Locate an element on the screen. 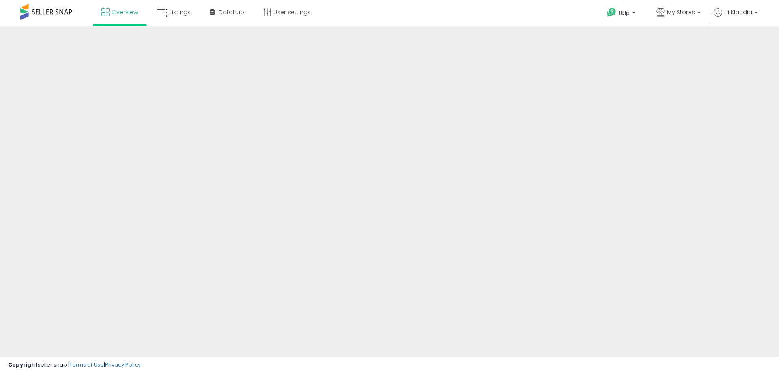 The image size is (779, 373). i: Get Help is located at coordinates (611, 12).